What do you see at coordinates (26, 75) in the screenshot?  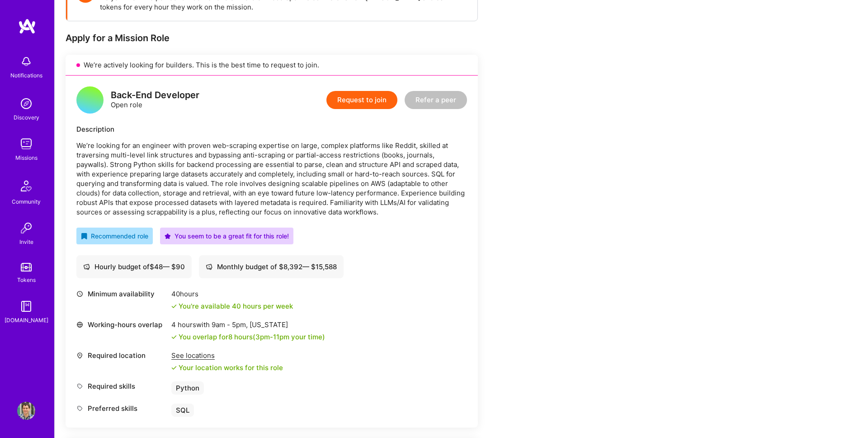 I see `div: Notifications` at bounding box center [26, 75].